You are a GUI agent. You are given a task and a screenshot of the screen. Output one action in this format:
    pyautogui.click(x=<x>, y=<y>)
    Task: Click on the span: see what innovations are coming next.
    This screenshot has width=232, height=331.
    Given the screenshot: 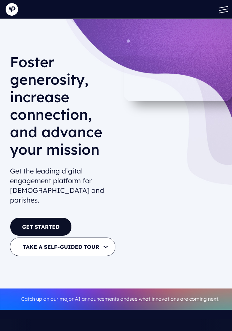 What is the action you would take?
    pyautogui.click(x=175, y=299)
    